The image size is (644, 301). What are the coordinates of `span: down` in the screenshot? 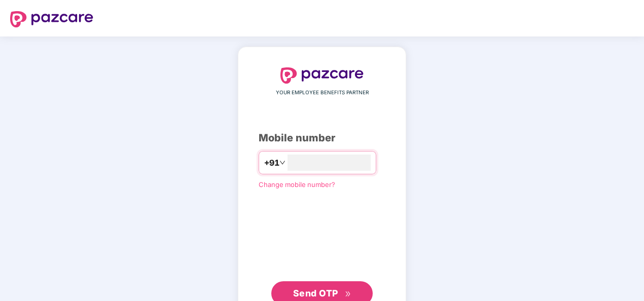 It's located at (283, 162).